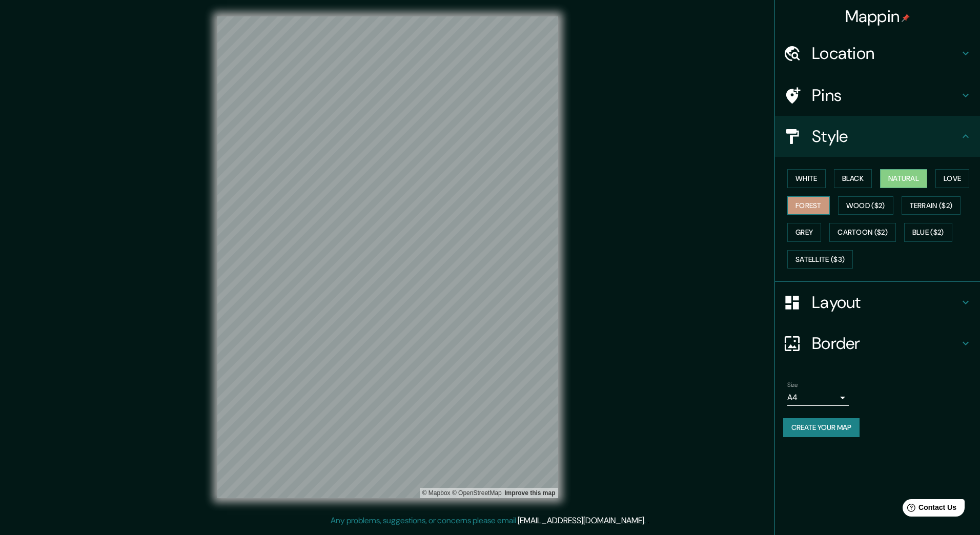 This screenshot has height=535, width=980. What do you see at coordinates (806, 178) in the screenshot?
I see `button: White` at bounding box center [806, 178].